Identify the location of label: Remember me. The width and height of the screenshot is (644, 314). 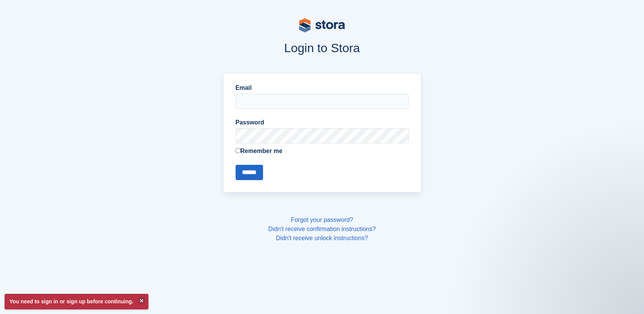
(322, 151).